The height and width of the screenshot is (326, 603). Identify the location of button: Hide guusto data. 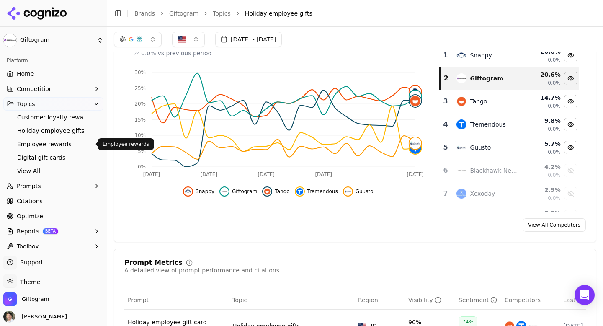
(358, 191).